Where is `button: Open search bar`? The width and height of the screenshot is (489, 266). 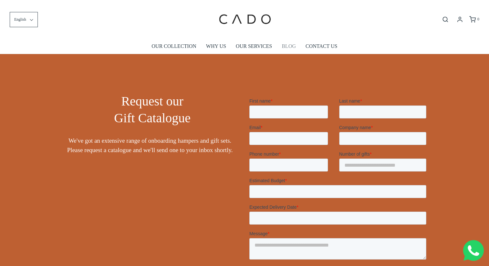
button: Open search bar is located at coordinates (446, 19).